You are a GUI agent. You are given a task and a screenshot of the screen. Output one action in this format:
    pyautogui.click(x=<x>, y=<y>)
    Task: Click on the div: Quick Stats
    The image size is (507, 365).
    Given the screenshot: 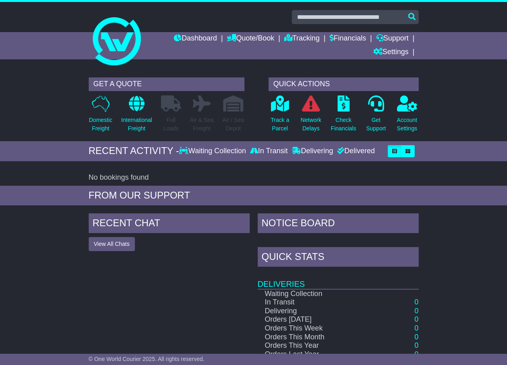 What is the action you would take?
    pyautogui.click(x=338, y=258)
    